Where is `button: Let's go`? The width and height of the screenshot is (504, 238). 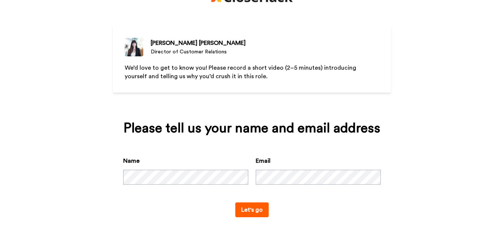 button: Let's go is located at coordinates (252, 210).